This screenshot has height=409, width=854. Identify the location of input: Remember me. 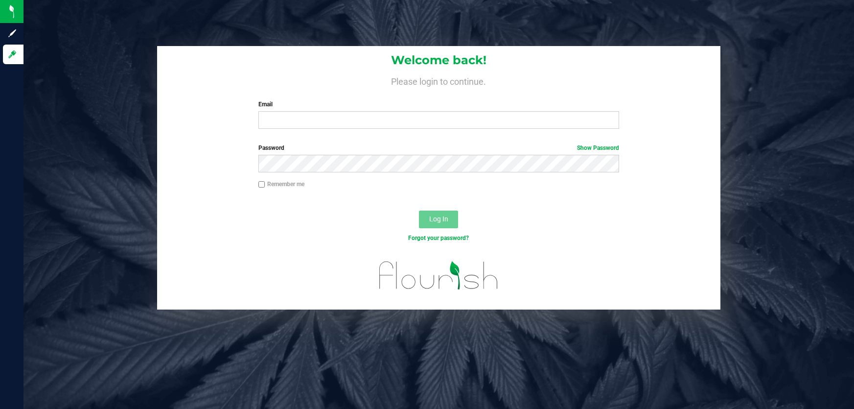
(262, 185).